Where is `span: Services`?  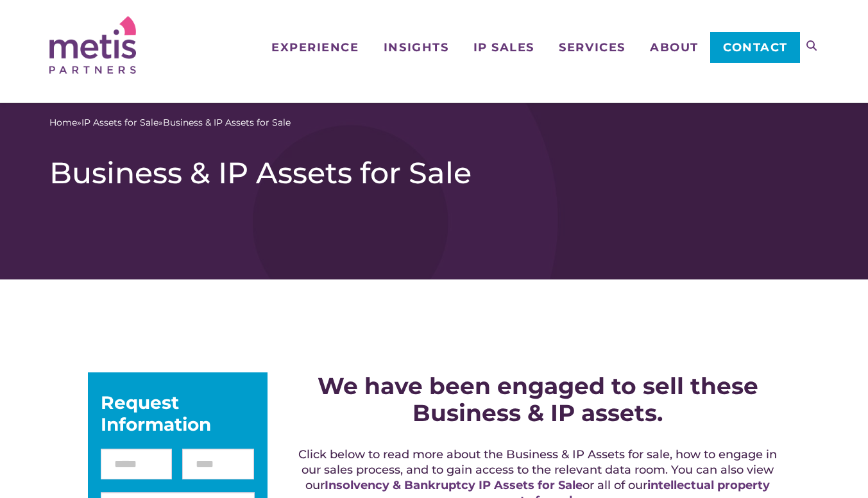 span: Services is located at coordinates (591, 48).